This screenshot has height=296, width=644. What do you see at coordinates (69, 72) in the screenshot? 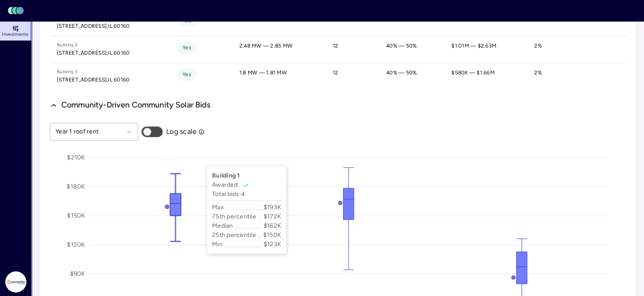
I see `div: ilding 3` at bounding box center [69, 72].